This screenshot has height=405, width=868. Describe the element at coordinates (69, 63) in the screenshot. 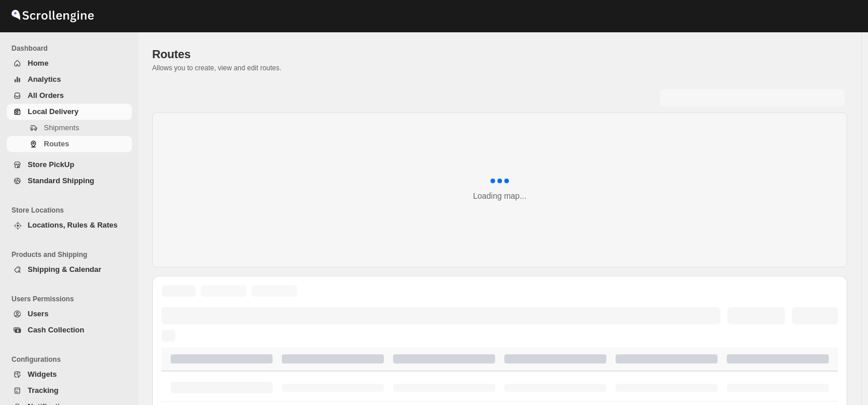

I see `button: Home` at that location.